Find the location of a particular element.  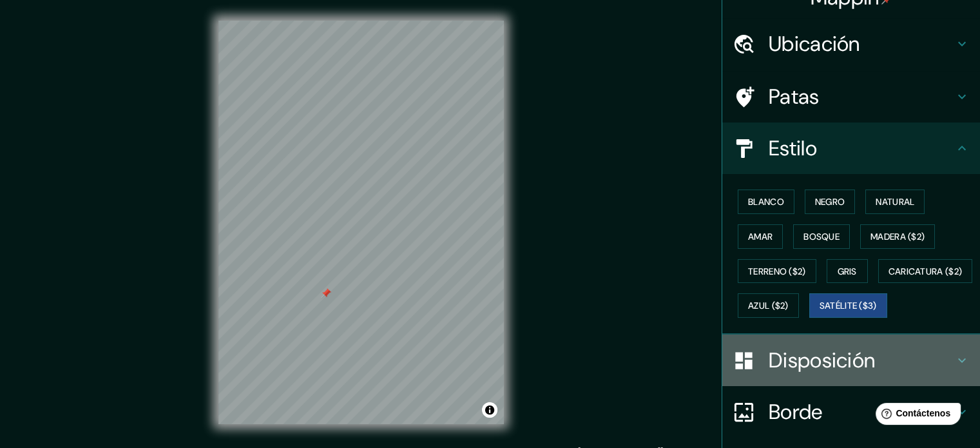

font: Madera ($2) is located at coordinates (897, 236).